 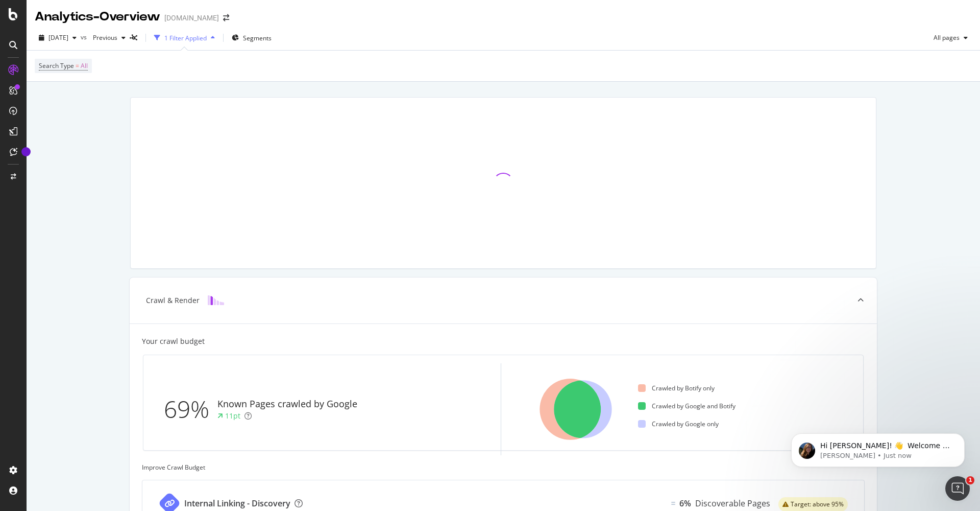 What do you see at coordinates (109, 38) in the screenshot?
I see `button: Previous` at bounding box center [109, 38].